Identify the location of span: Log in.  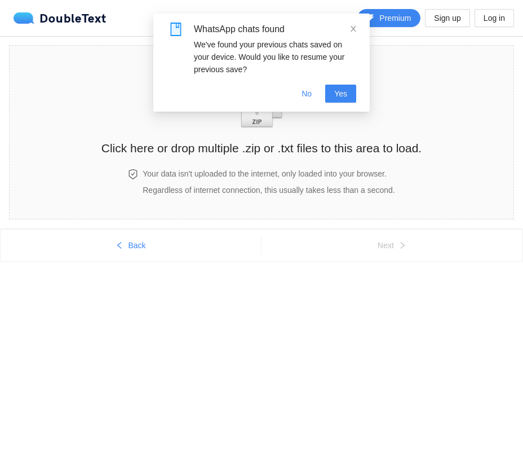
(494, 18).